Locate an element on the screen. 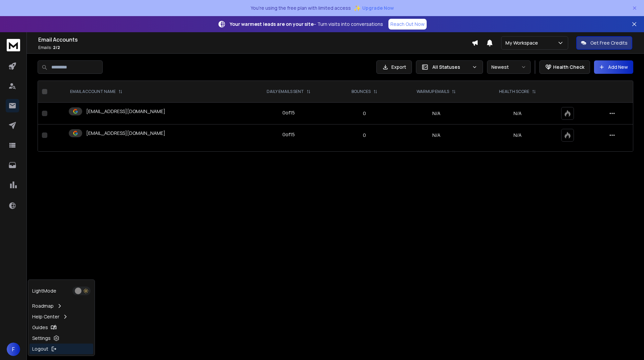 This screenshot has width=644, height=360. p: DAILY EMAILS SENT is located at coordinates (285, 91).